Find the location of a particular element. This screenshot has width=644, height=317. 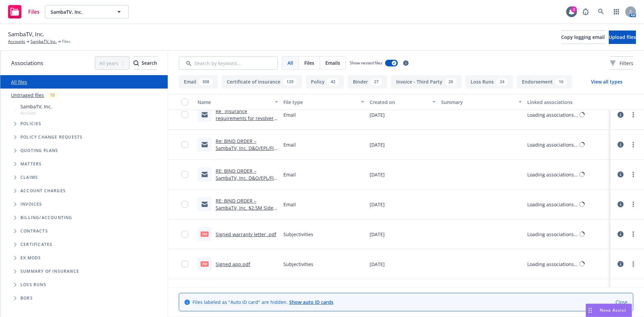

span: Contracts is located at coordinates (34, 232).